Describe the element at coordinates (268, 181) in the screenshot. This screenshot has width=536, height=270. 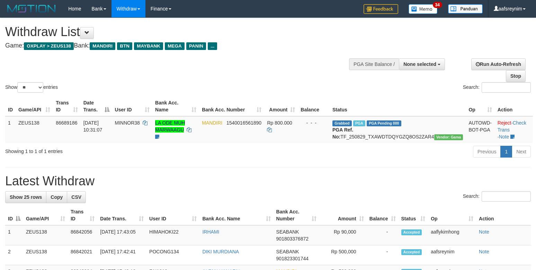
I see `h1: Latest Withdraw` at that location.